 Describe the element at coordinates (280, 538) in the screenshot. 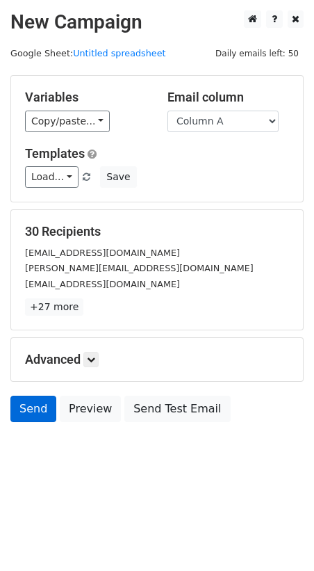

I see `div: Chat Widget` at that location.